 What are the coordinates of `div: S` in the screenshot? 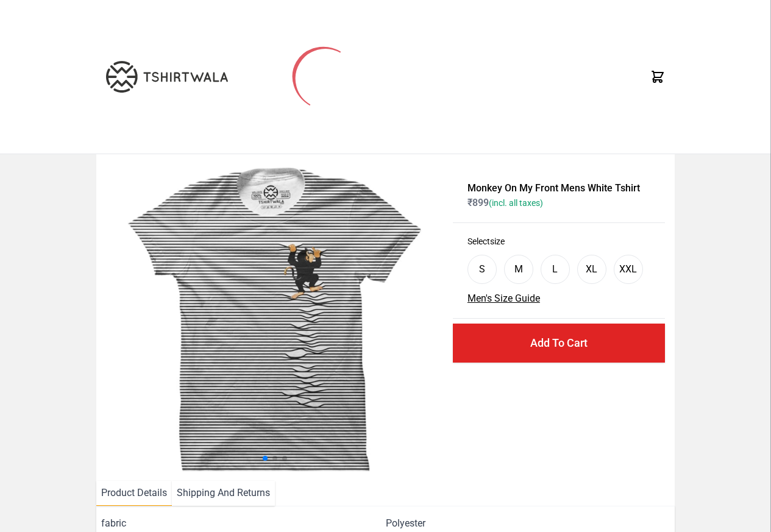 It's located at (482, 269).